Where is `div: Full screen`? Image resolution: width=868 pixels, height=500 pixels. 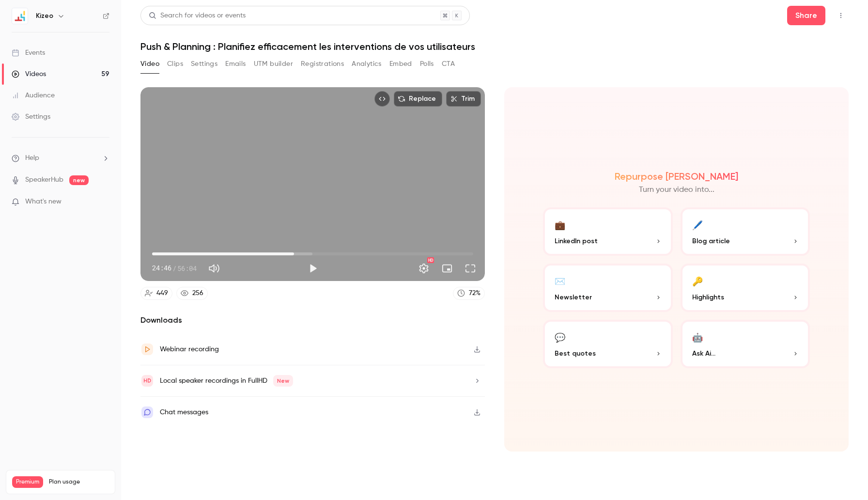 div: Full screen is located at coordinates (470, 268).